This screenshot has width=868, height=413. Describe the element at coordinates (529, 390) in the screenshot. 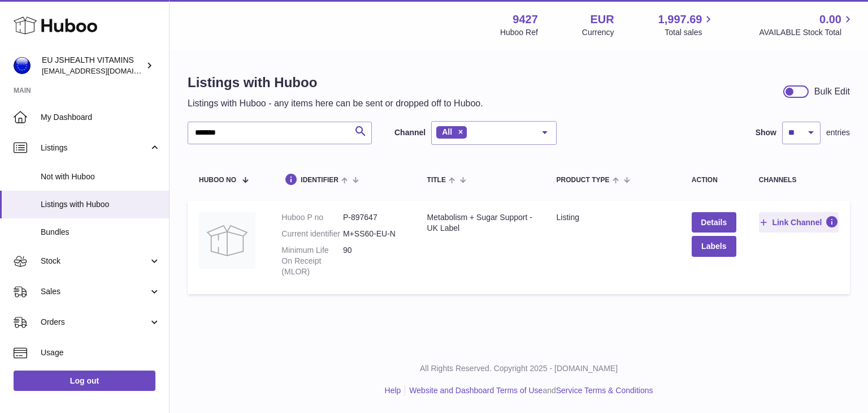

I see `li: and` at that location.